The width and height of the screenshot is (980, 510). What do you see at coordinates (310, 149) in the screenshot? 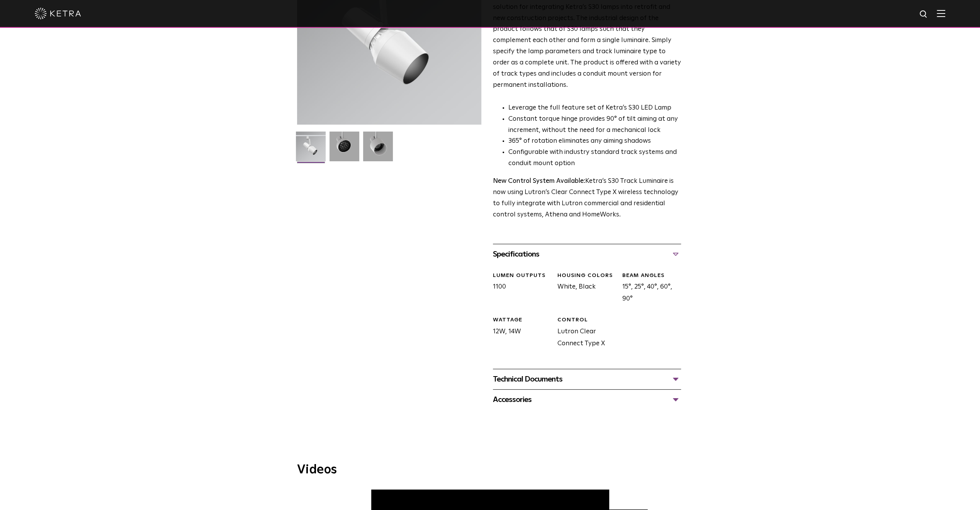
I see `img: S30-Track-Luminaire-2021-Web-Square` at bounding box center [310, 149].